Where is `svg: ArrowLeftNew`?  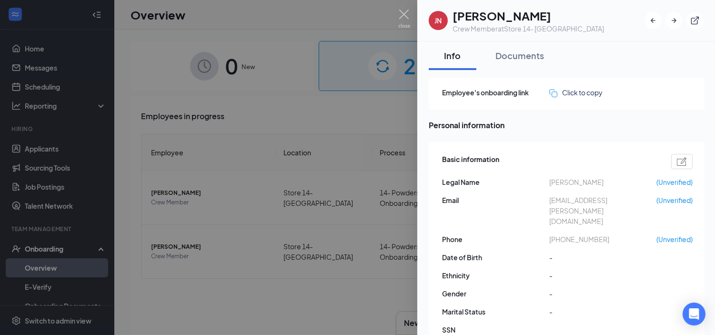
svg: ArrowLeftNew is located at coordinates (653, 20).